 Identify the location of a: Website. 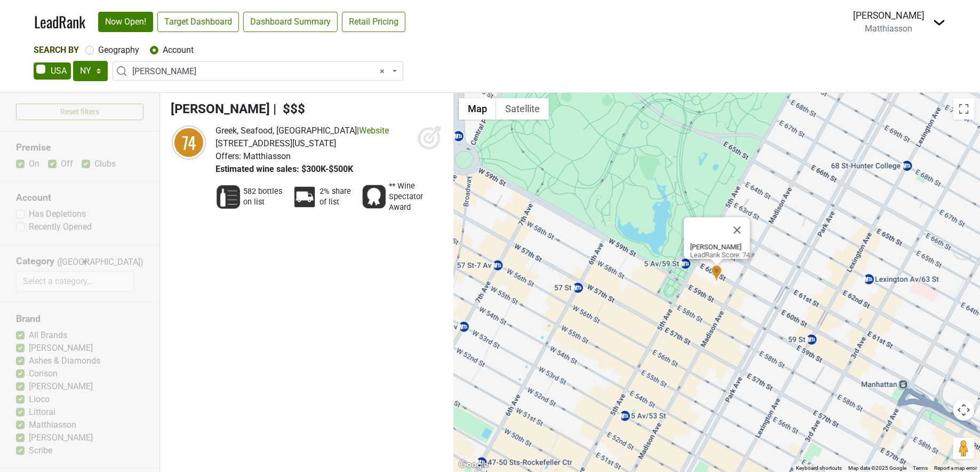
(374, 130).